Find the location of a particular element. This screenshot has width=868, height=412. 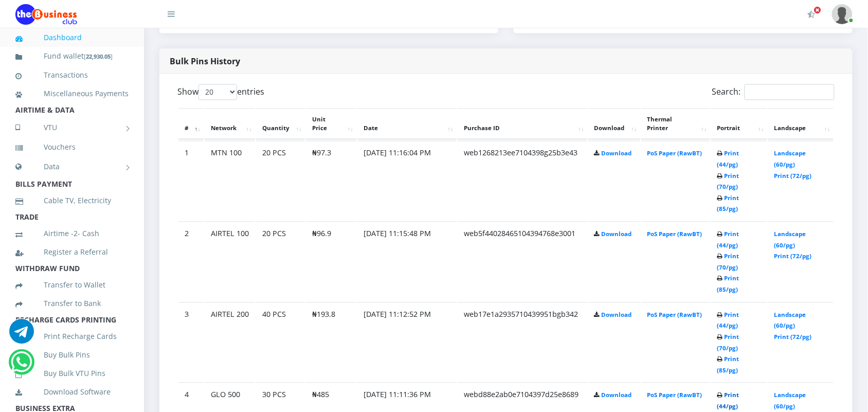

td: AIRTEL 200 is located at coordinates (230, 342).